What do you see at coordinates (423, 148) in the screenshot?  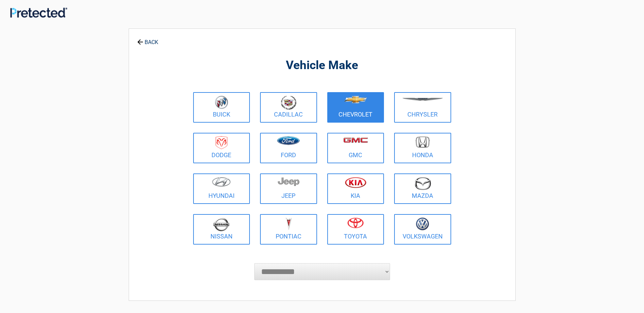 I see `a: Honda` at bounding box center [423, 148].